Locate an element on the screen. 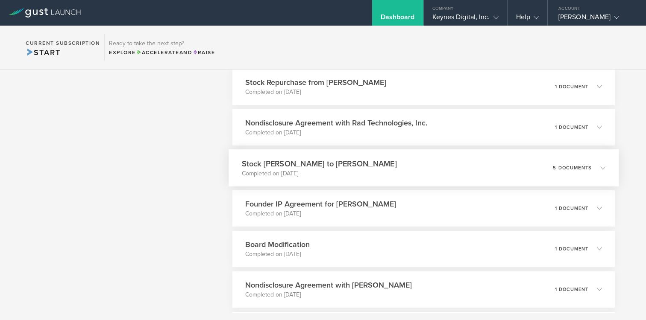  span: and is located at coordinates (164, 53).